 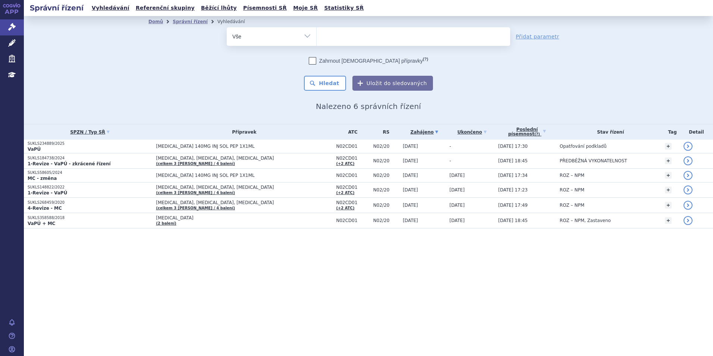 I want to click on strong: 4-Revize - MC, so click(x=45, y=208).